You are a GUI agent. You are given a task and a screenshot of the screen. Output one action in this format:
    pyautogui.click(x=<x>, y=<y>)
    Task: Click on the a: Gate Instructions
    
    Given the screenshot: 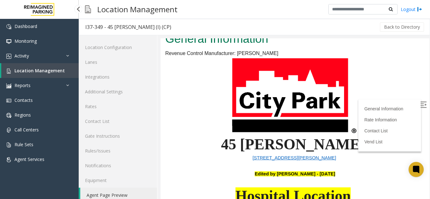 What is the action you would take?
    pyautogui.click(x=118, y=136)
    